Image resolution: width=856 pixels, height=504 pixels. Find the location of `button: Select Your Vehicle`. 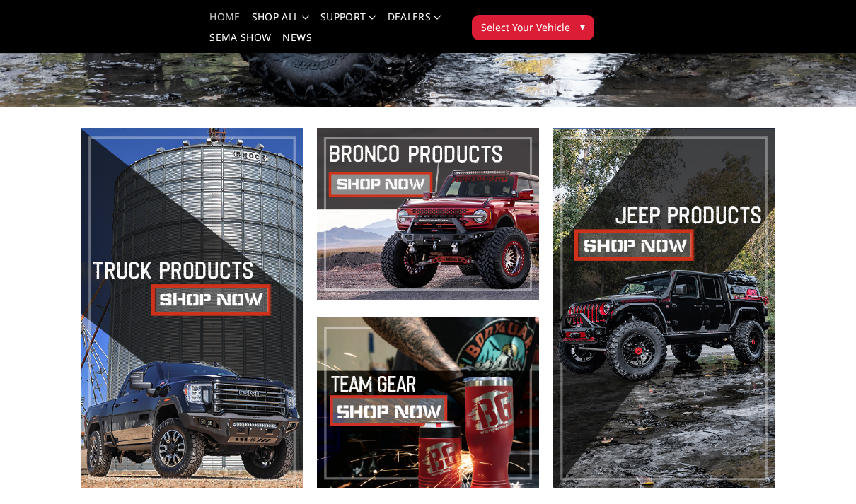

button: Select Your Vehicle is located at coordinates (533, 27).